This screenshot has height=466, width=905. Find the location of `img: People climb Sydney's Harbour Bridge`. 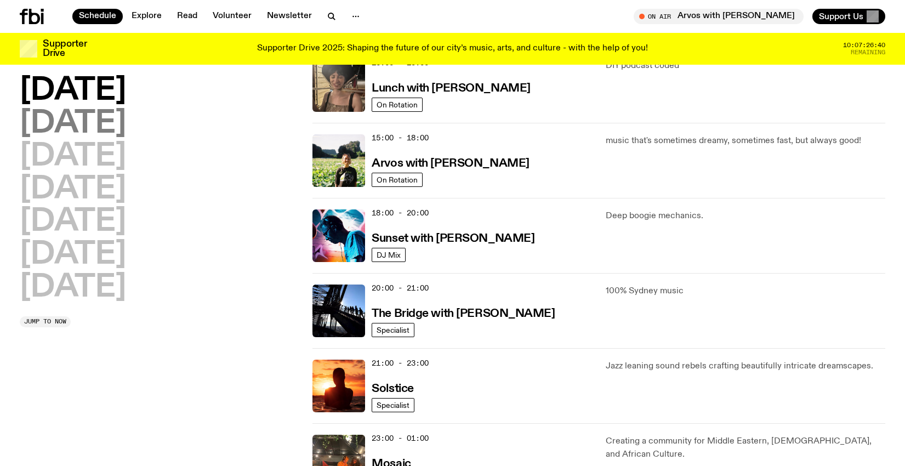

img: People climb Sydney's Harbour Bridge is located at coordinates (339, 311).